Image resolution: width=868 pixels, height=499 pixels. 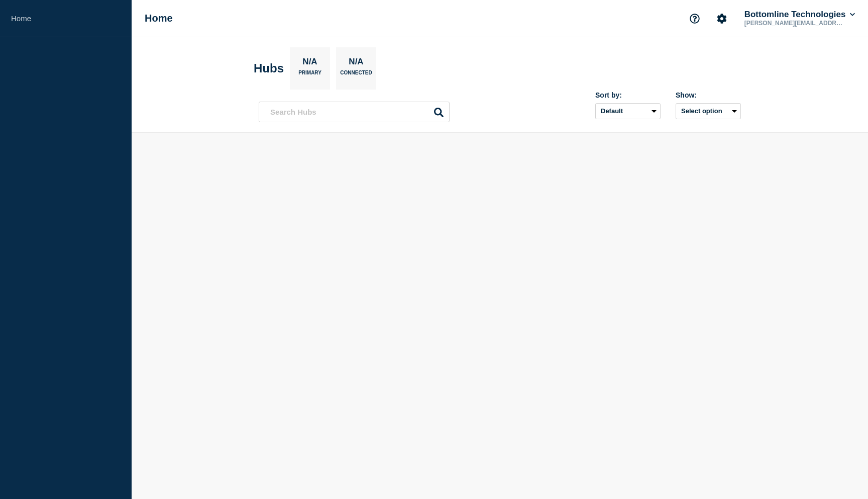 I want to click on button: Select option, so click(x=708, y=112).